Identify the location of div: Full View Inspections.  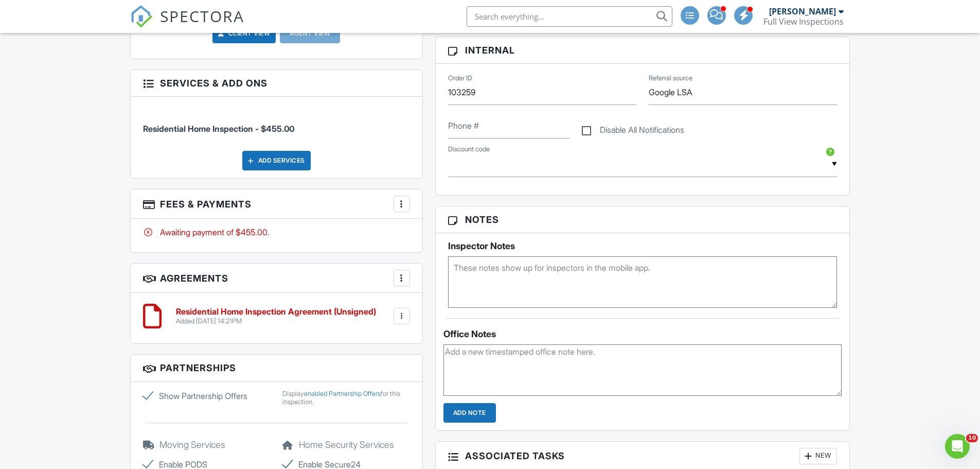
(804, 22).